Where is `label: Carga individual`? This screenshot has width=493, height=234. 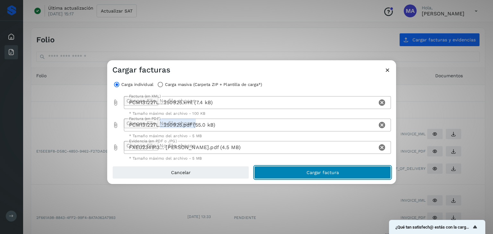
label: Carga individual is located at coordinates (137, 85).